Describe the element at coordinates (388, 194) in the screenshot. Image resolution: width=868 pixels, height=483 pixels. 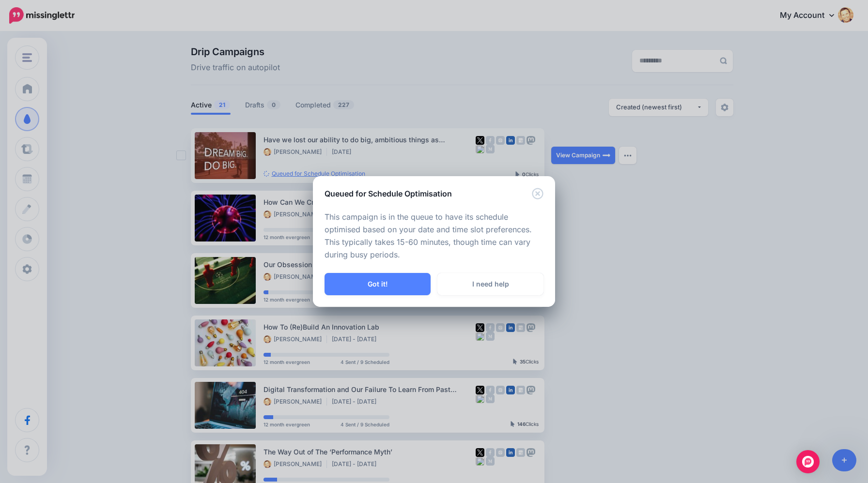
I see `h5: Queued for Schedule Optimisation` at that location.